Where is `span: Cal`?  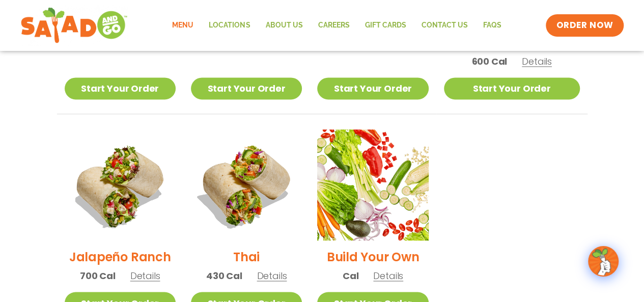 span: Cal is located at coordinates (350, 275).